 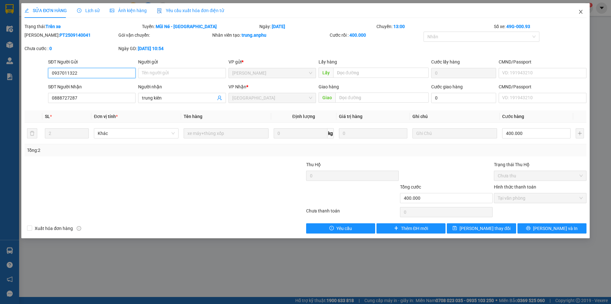 What do you see at coordinates (328, 62) in the screenshot?
I see `span: Lấy hàng` at bounding box center [328, 62].